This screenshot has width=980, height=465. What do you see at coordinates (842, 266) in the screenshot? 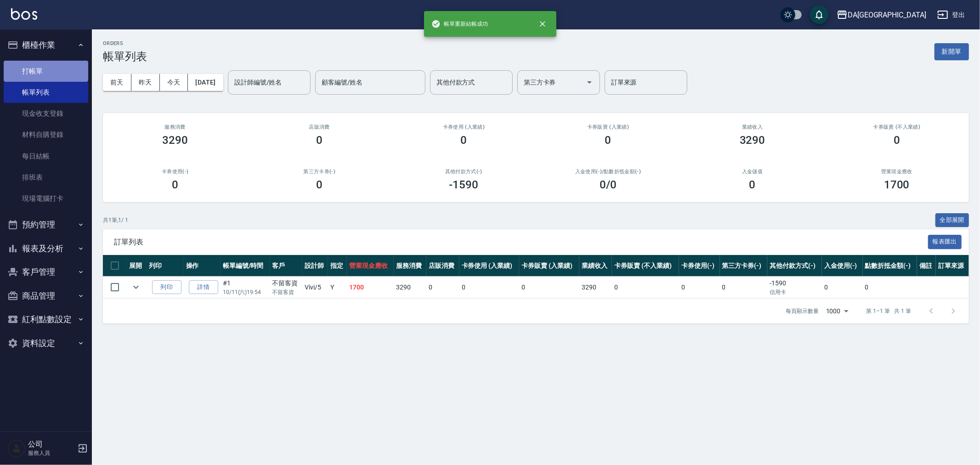
I see `th: 入金使用(-)` at bounding box center [842, 266].